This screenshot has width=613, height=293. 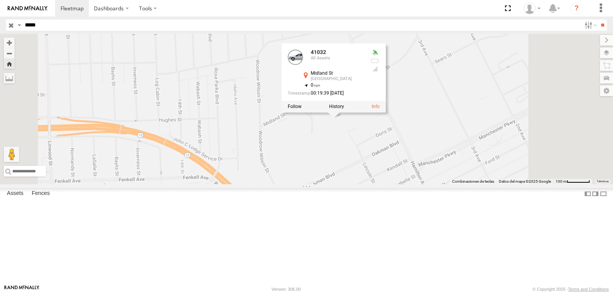 I want to click on a: Términos (se abre en una nueva pestaña), so click(x=603, y=182).